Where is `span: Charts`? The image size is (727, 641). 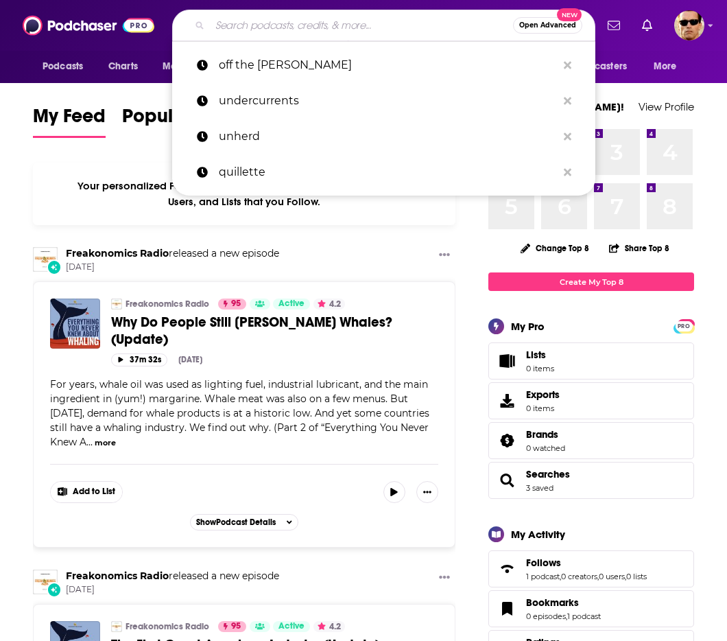
span: Charts is located at coordinates (123, 67).